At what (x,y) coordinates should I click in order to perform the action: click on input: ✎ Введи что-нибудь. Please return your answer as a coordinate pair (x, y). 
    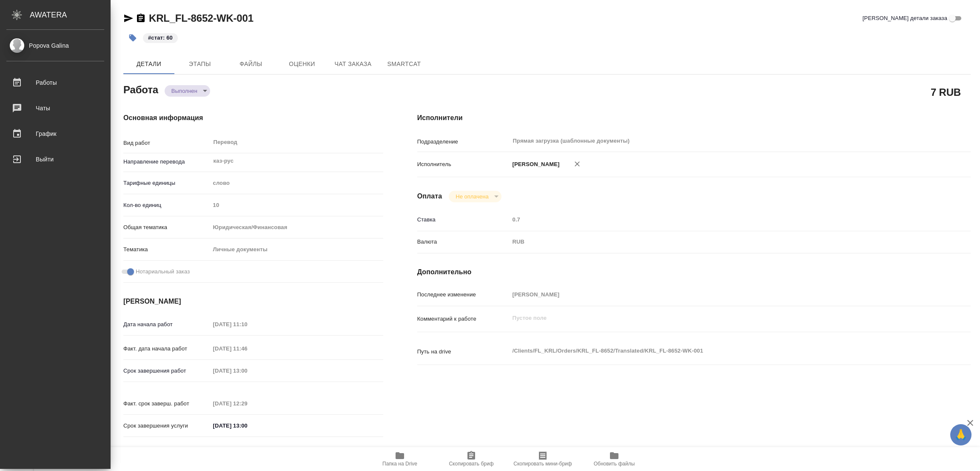
    Looking at the image, I should click on (247, 426).